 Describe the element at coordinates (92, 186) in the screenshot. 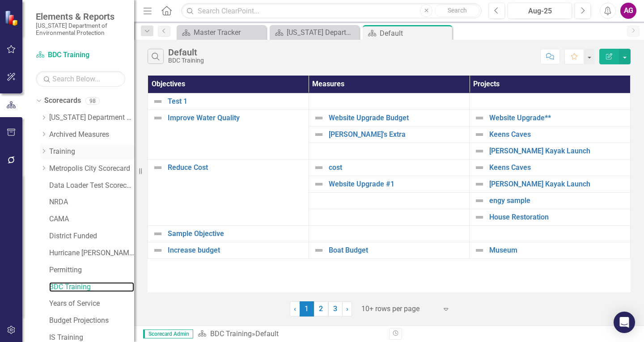

I see `a: Data Loader Test Scorecard` at that location.